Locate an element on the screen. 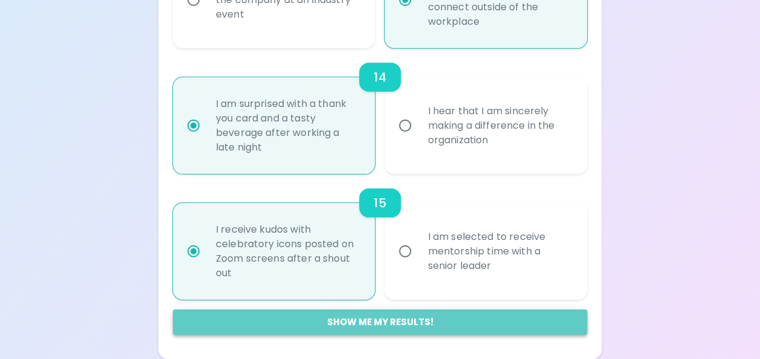 This screenshot has width=760, height=359. div: I am selected to receive mentorship time with a senior leader is located at coordinates (499, 252).